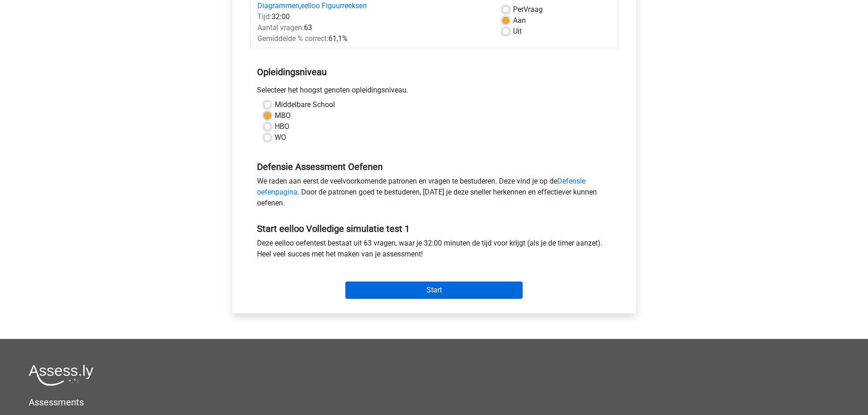 This screenshot has height=415, width=868. What do you see at coordinates (334, 6) in the screenshot?
I see `a: eelloo Figuurreeksen` at bounding box center [334, 6].